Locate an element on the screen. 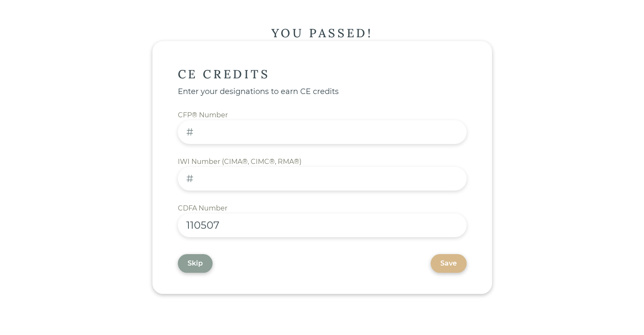  div: IWI Number (CIMA®, CIMC®, RMA®) is located at coordinates (240, 162).